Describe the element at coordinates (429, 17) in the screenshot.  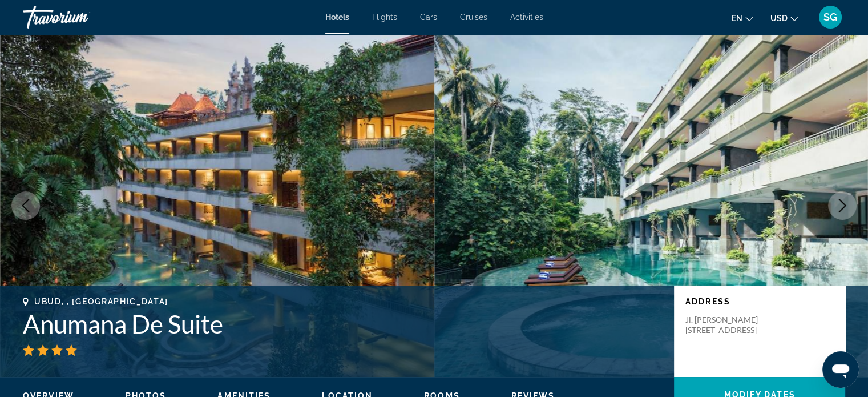
I see `a: Cars` at that location.